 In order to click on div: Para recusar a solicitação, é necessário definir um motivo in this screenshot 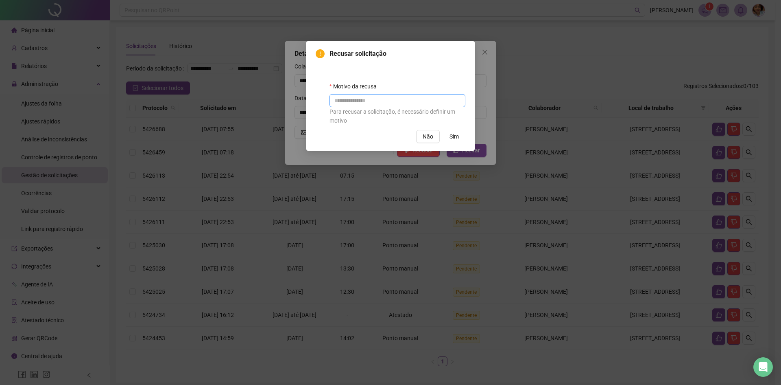, I will do `click(398, 116)`.